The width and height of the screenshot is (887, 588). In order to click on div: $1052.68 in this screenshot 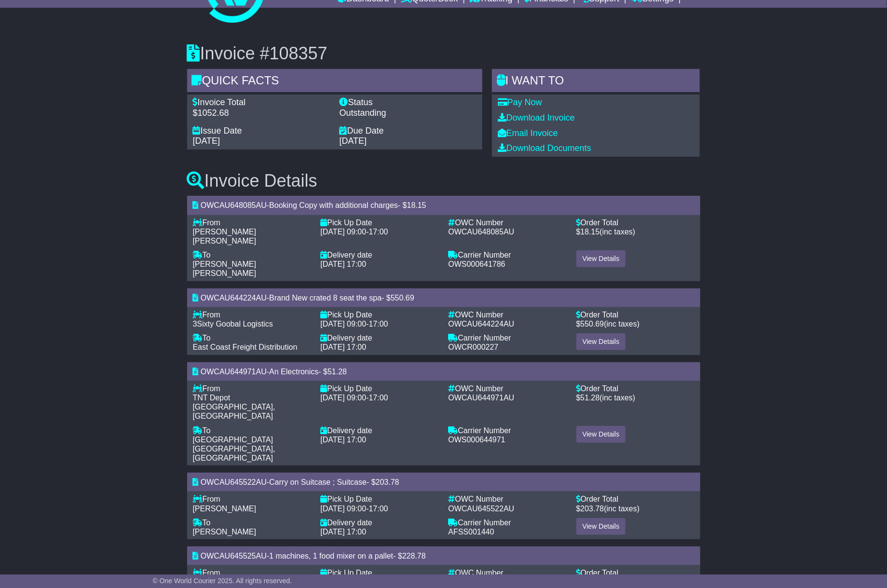, I will do `click(262, 113)`.